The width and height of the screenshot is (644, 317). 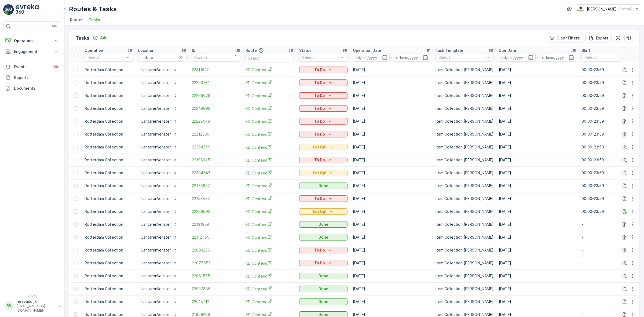 I want to click on img: logo, so click(x=8, y=10).